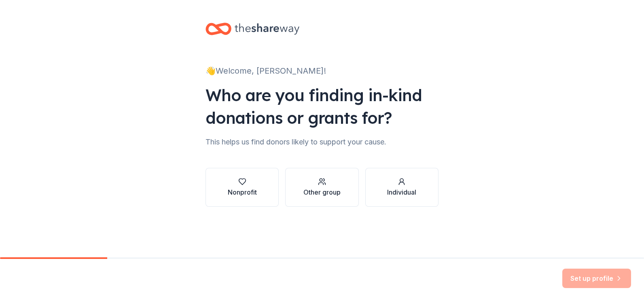 The height and width of the screenshot is (301, 644). What do you see at coordinates (322, 142) in the screenshot?
I see `div: This helps us find donors likely to support your cause.` at bounding box center [322, 142].